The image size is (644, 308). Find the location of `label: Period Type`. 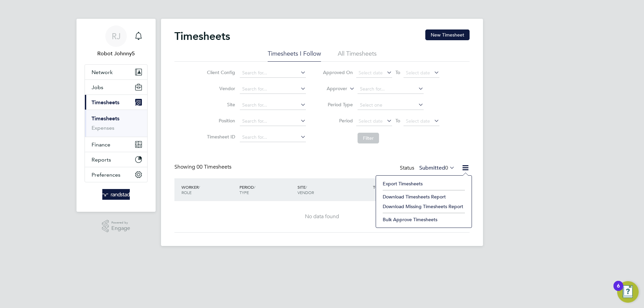

label: Period Type is located at coordinates (338, 105).